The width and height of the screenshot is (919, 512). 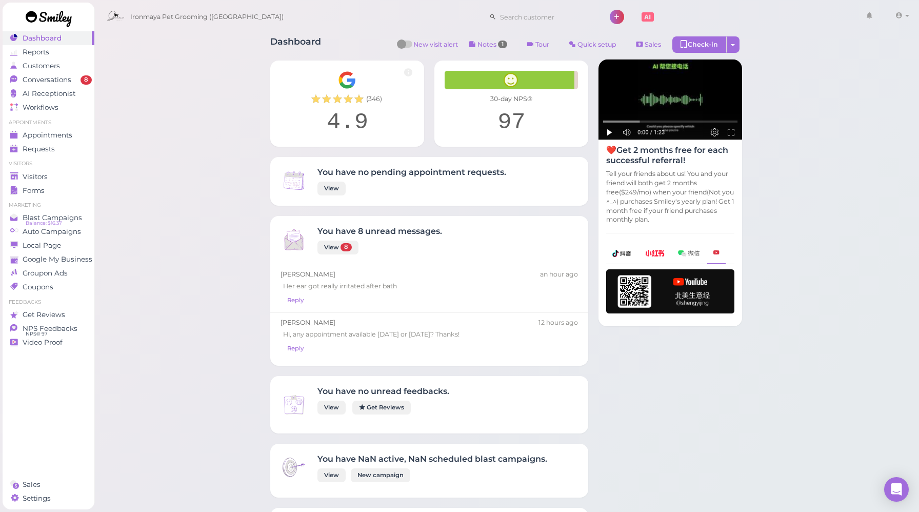 What do you see at coordinates (48, 135) in the screenshot?
I see `a: Appointments` at bounding box center [48, 135].